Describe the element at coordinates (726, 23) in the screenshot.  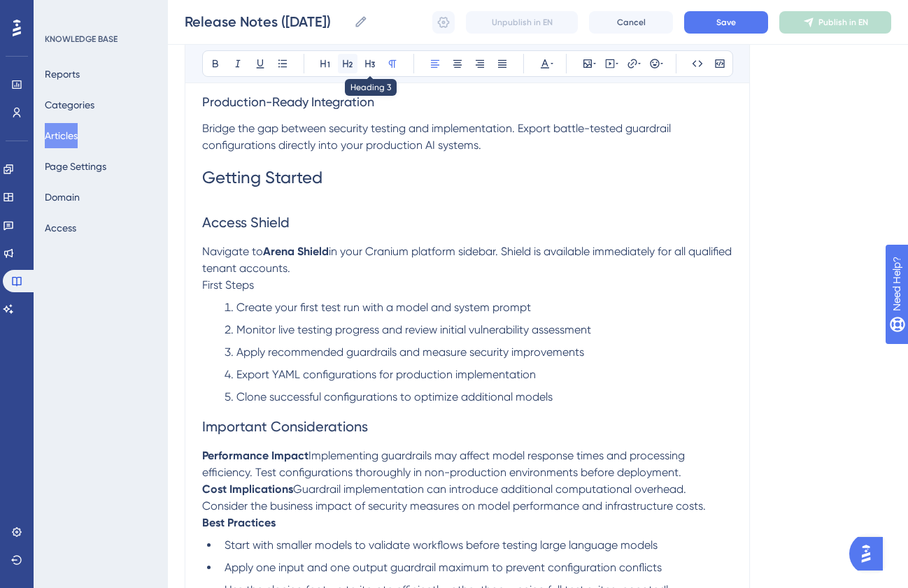
I see `button: Save` at that location.